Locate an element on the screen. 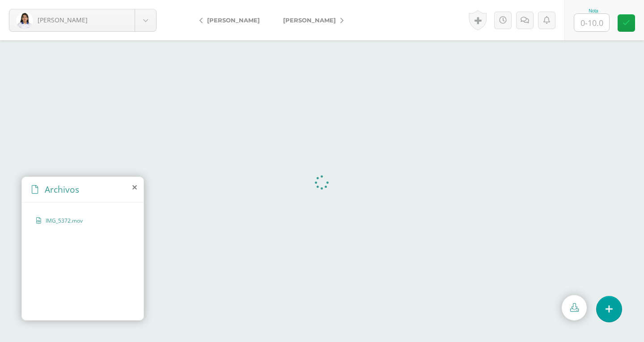  span: IMG_5372.mov is located at coordinates (82, 221).